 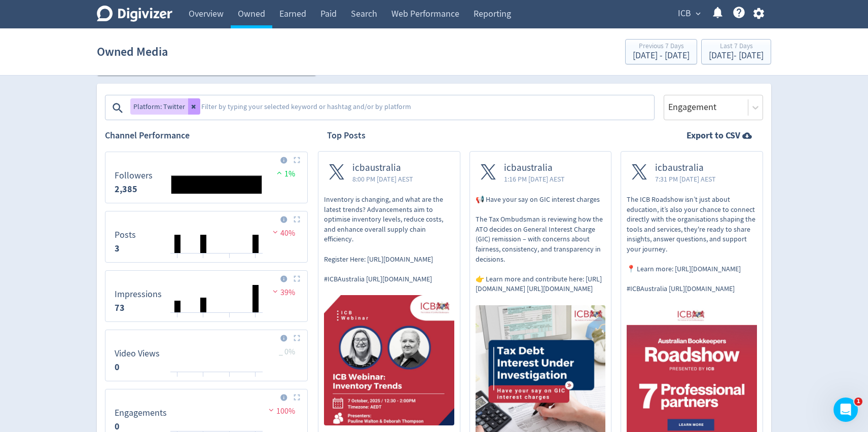 What do you see at coordinates (117, 248) in the screenshot?
I see `strong: 3` at bounding box center [117, 248].